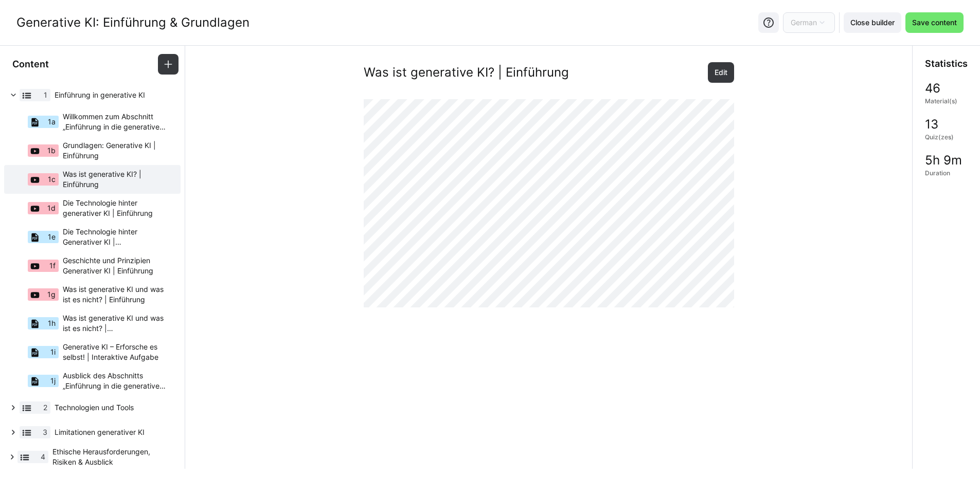  I want to click on button: Close builder, so click(873, 23).